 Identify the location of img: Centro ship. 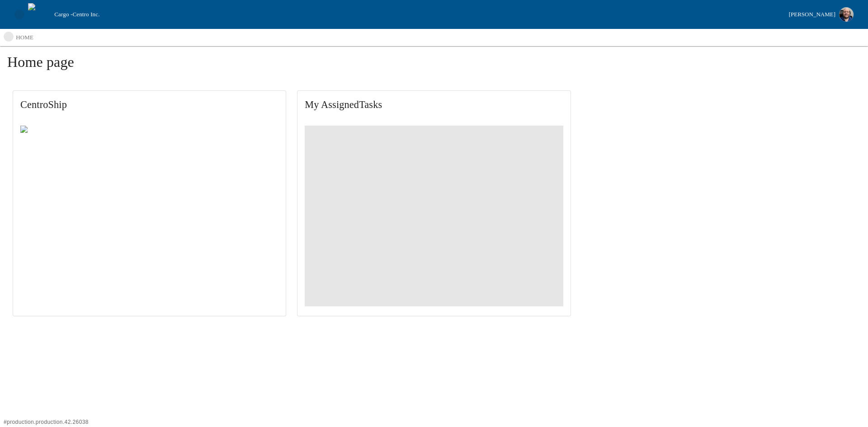
(43, 131).